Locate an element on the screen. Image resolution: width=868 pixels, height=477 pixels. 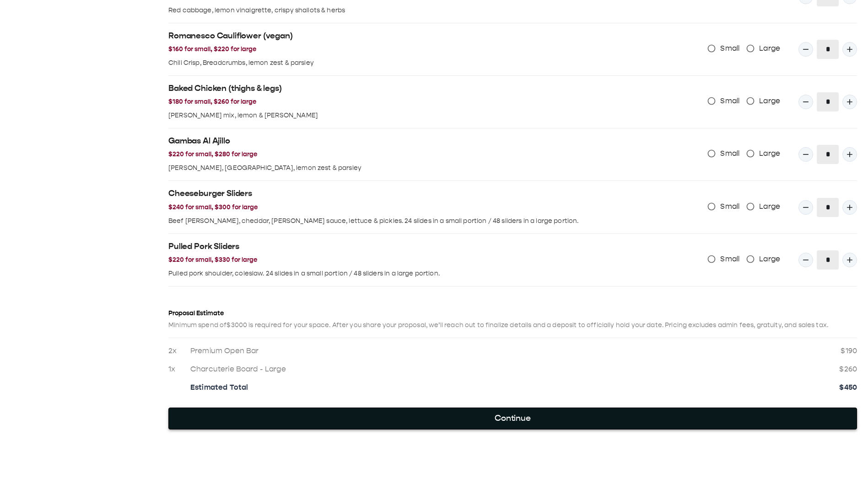
p: Minimum spend of $3000 is required for your space. After you share your proposal, we’ll reach out... is located at coordinates (512, 326).